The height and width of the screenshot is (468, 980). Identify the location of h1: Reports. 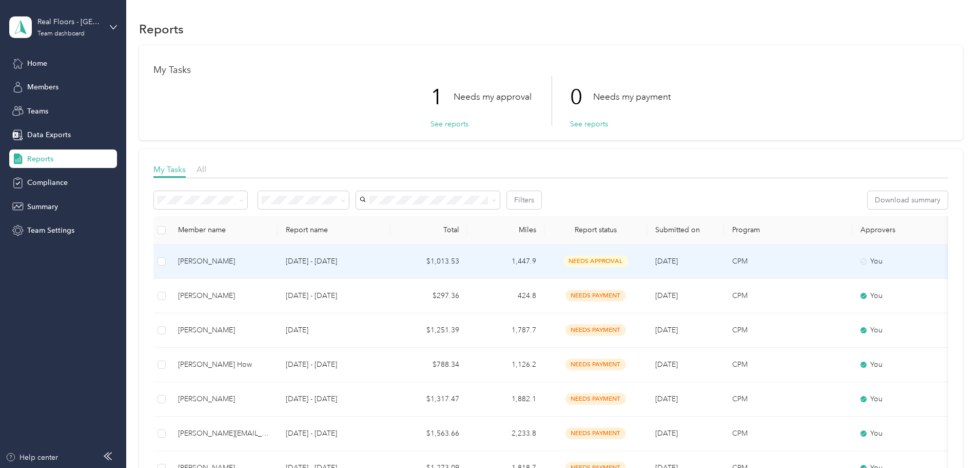
(161, 29).